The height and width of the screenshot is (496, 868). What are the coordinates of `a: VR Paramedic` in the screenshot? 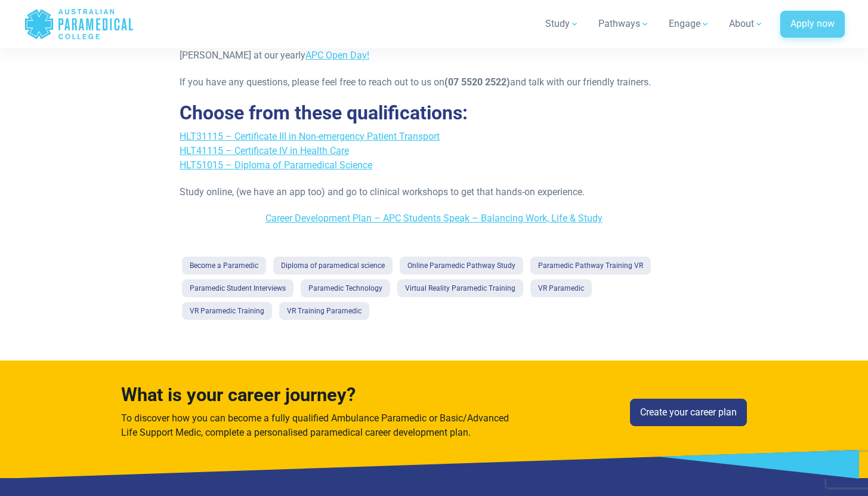 It's located at (560, 289).